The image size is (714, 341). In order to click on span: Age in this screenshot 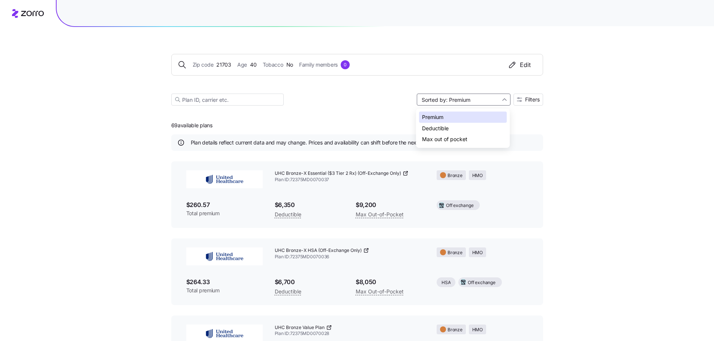, I will do `click(242, 65)`.